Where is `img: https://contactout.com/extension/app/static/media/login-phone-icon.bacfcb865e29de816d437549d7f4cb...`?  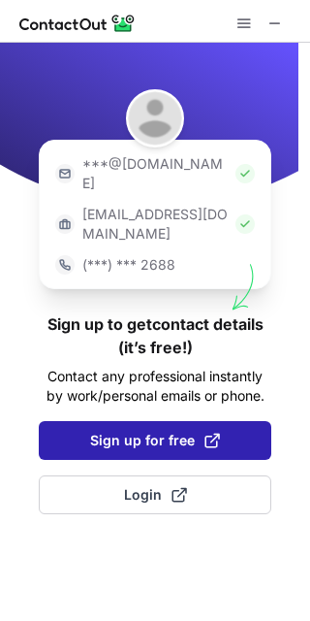
img: https://contactout.com/extension/app/static/media/login-phone-icon.bacfcb865e29de816d437549d7f4cb... is located at coordinates (65, 265).